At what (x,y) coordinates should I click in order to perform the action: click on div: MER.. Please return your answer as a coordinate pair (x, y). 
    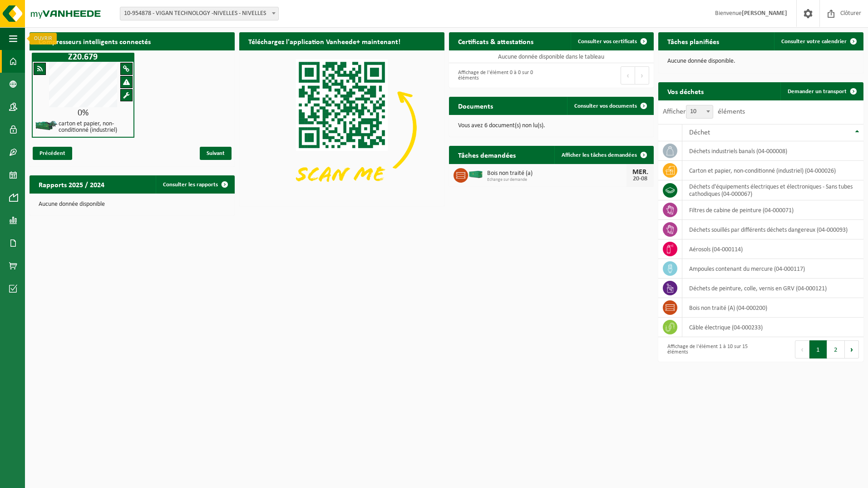
    Looking at the image, I should click on (640, 172).